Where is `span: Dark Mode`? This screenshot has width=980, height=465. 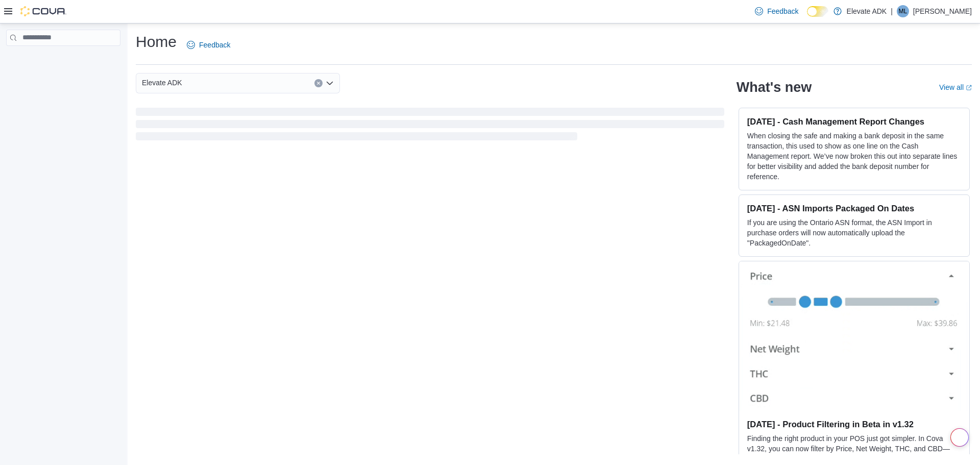
span: Dark Mode is located at coordinates (808, 17).